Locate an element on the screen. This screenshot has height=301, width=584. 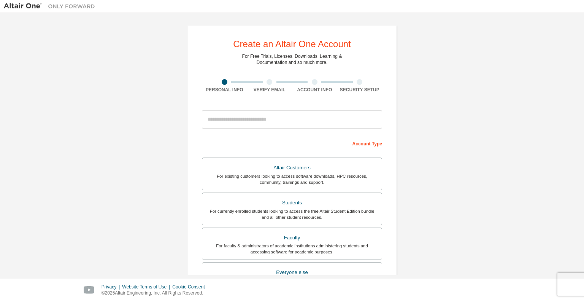
div: Altair Customers is located at coordinates (292, 168).